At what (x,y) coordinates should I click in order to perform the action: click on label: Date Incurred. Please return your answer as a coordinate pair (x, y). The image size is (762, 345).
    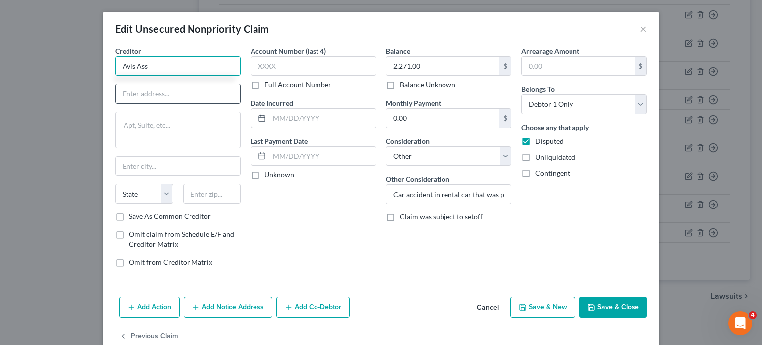
    Looking at the image, I should click on (272, 103).